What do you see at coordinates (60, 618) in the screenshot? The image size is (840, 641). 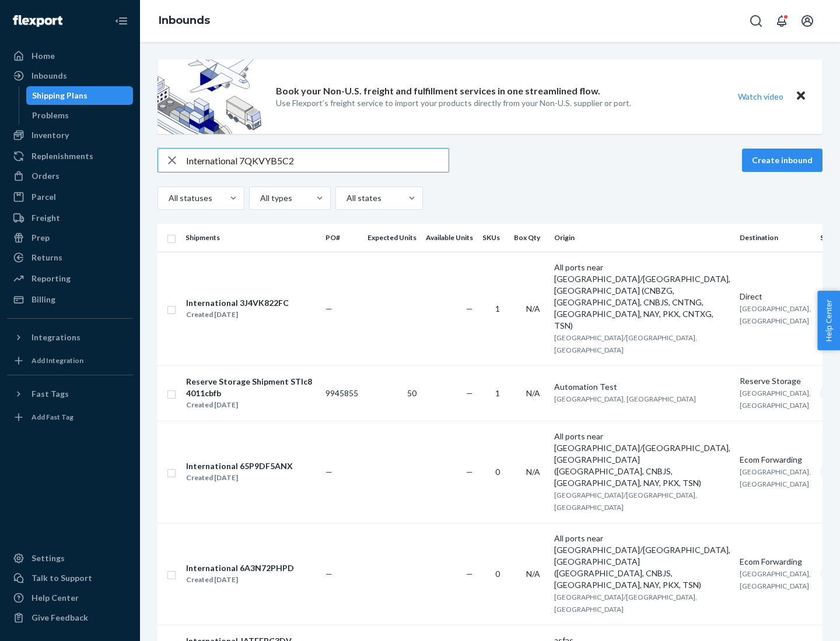 I see `div: Give Feedback` at bounding box center [60, 618].